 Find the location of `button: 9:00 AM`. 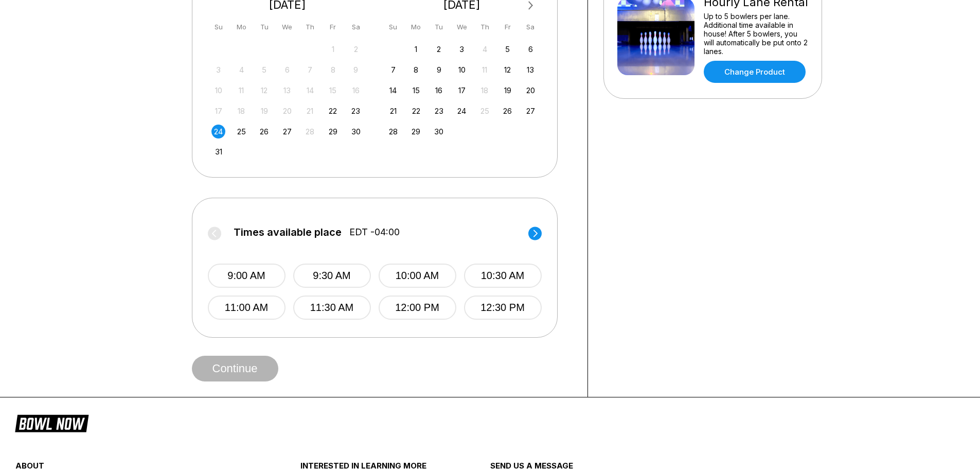

button: 9:00 AM is located at coordinates (246, 275).